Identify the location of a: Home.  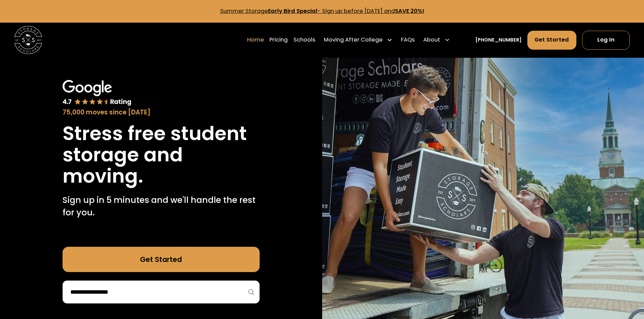
(255, 40).